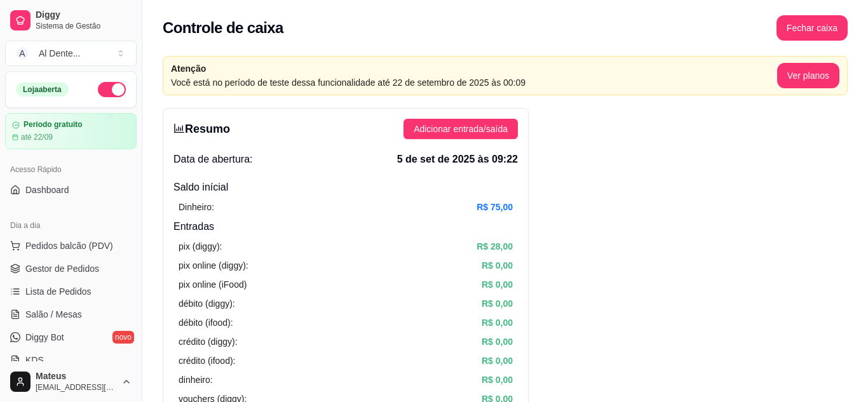  Describe the element at coordinates (70, 315) in the screenshot. I see `a: Salão / Mesas` at that location.